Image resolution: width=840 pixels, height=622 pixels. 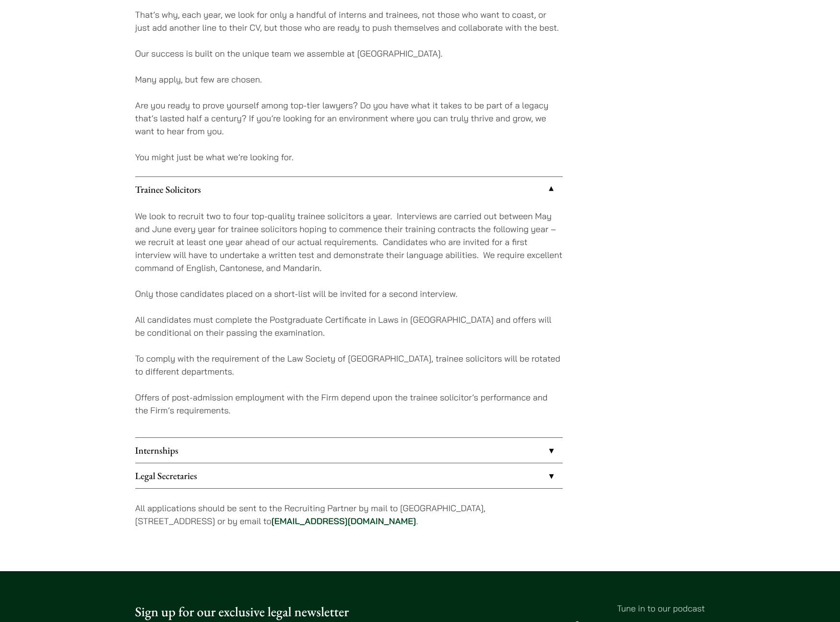 I want to click on div: Trainee Solicitors, so click(x=348, y=319).